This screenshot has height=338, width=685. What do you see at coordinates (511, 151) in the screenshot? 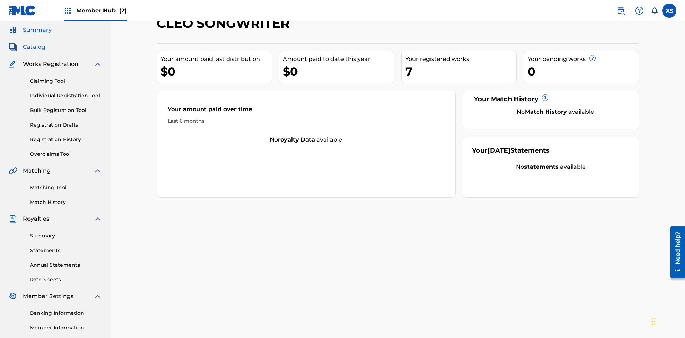
I see `div: Your Statements` at bounding box center [511, 151].